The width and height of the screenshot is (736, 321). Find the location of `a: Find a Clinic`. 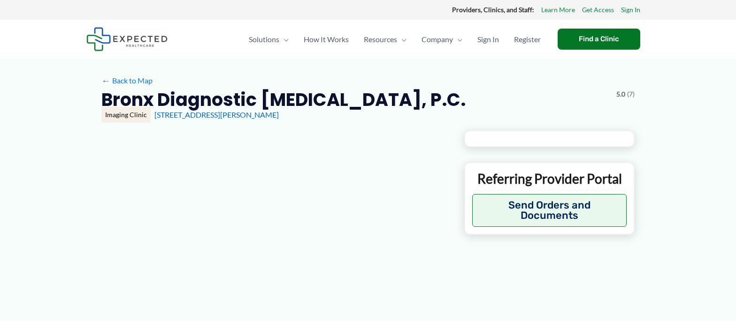

a: Find a Clinic is located at coordinates (599, 39).